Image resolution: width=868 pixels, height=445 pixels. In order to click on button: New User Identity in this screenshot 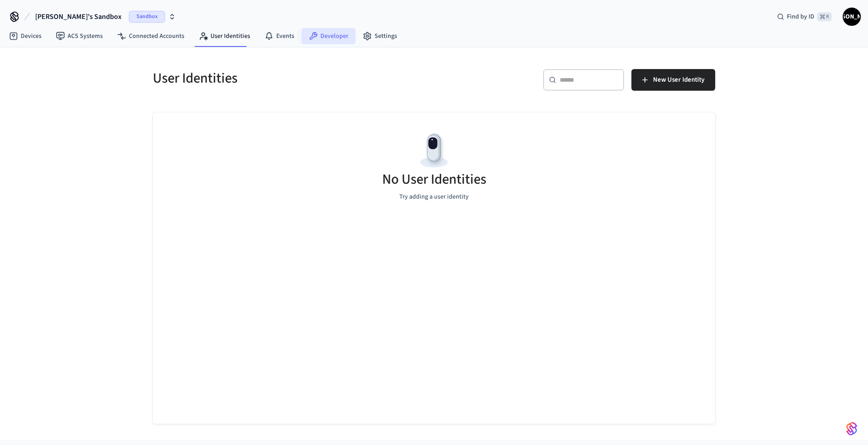, I will do `click(673, 80)`.